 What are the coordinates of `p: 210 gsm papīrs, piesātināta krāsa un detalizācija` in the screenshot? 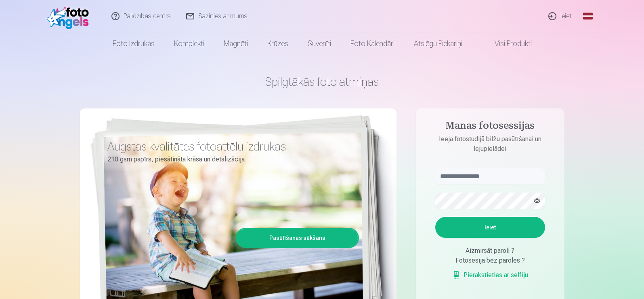 It's located at (230, 159).